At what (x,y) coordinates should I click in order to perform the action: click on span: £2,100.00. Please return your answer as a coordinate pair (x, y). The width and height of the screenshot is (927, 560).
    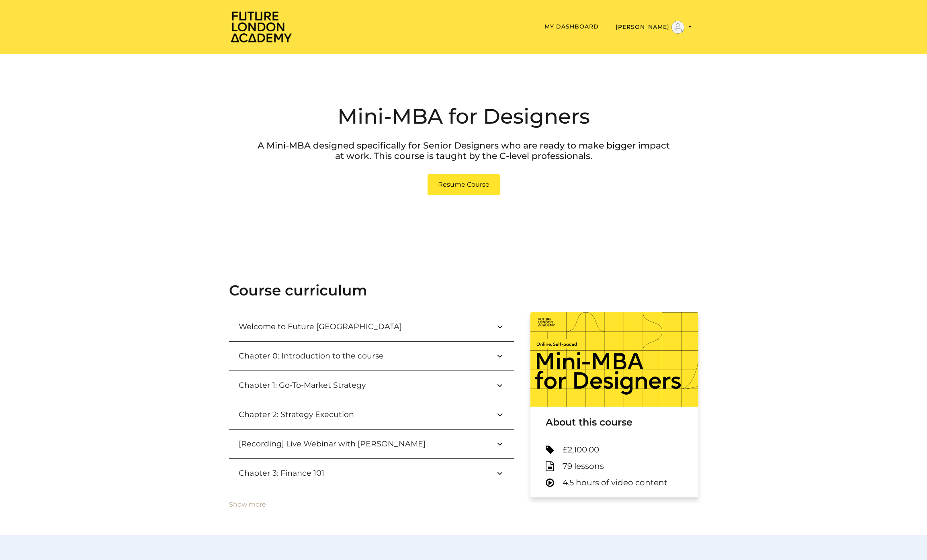
    Looking at the image, I should click on (580, 450).